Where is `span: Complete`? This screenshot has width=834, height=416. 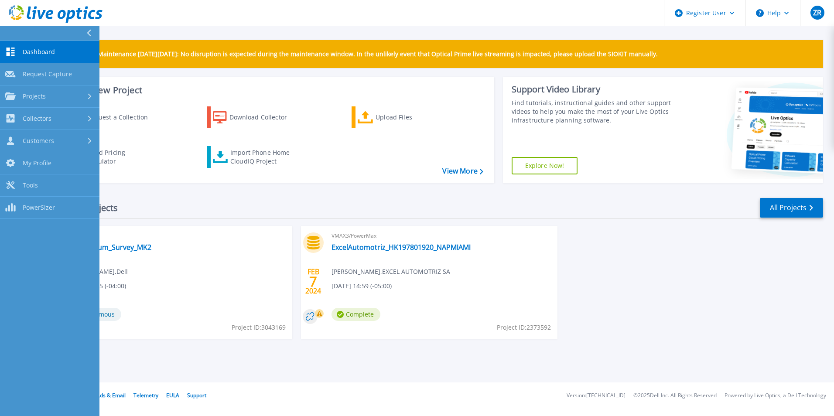 span: Complete is located at coordinates (356, 314).